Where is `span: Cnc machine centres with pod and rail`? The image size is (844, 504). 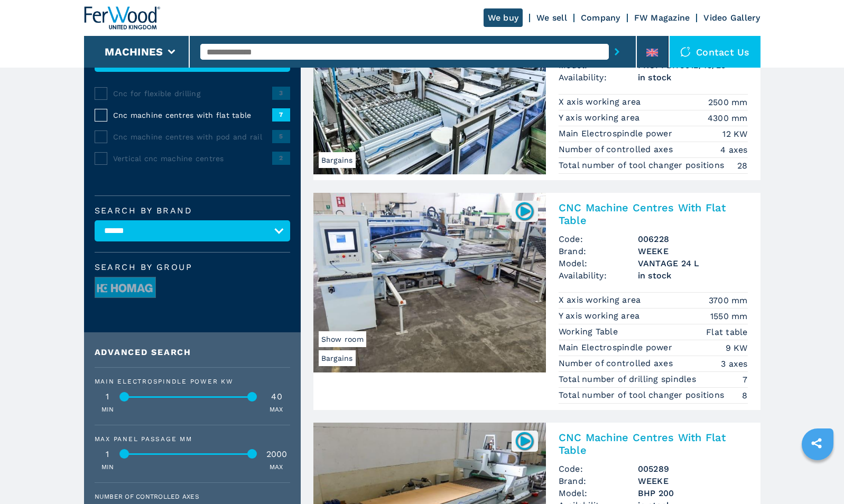 span: Cnc machine centres with pod and rail is located at coordinates (192, 137).